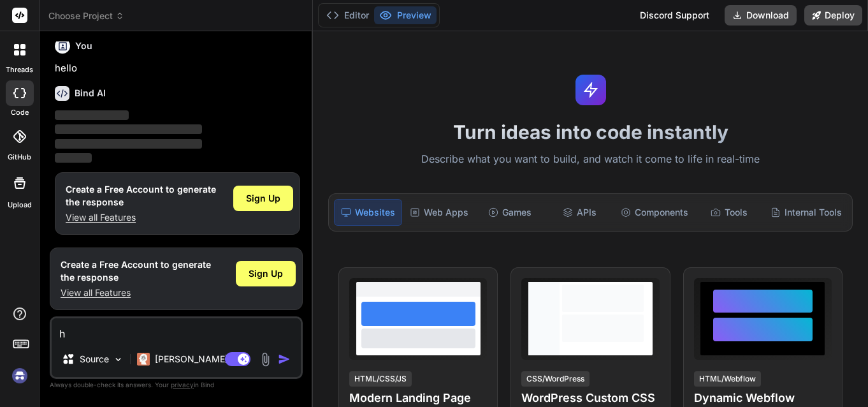 Image resolution: width=868 pixels, height=407 pixels. I want to click on textarea: hi, so click(176, 330).